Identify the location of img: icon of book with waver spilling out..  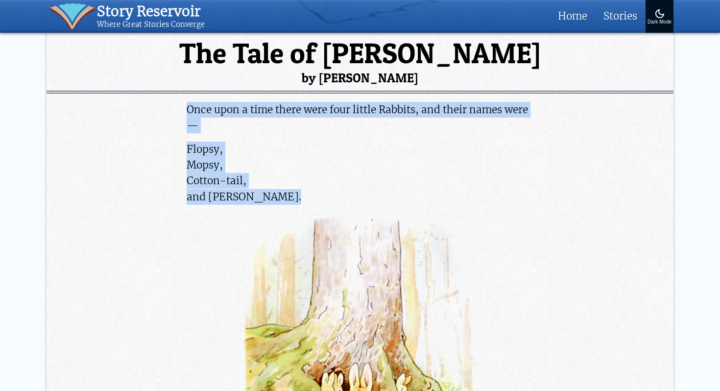
(72, 16).